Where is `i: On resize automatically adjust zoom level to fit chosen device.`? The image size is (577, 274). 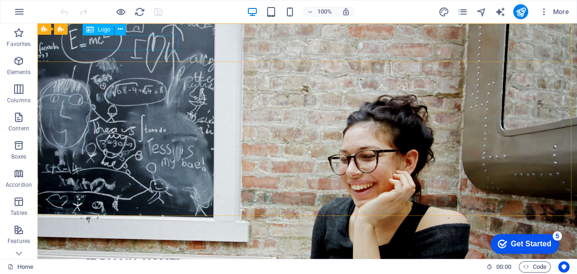
i: On resize automatically adjust zoom level to fit chosen device. is located at coordinates (345, 12).